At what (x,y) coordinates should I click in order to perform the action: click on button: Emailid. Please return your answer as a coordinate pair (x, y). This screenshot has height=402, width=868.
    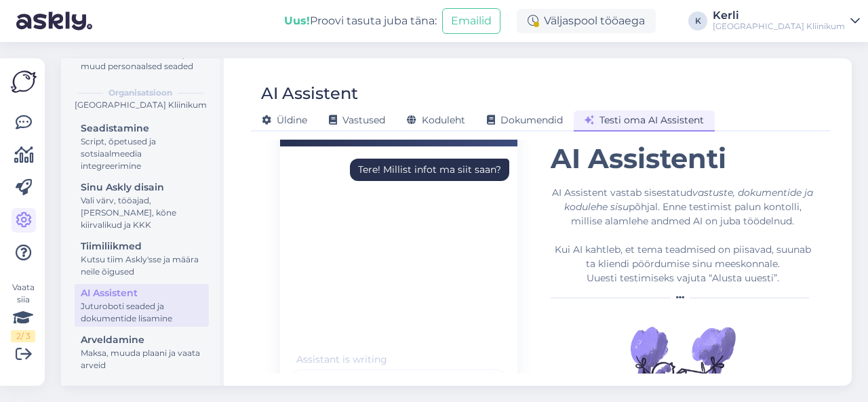
    Looking at the image, I should click on (472, 21).